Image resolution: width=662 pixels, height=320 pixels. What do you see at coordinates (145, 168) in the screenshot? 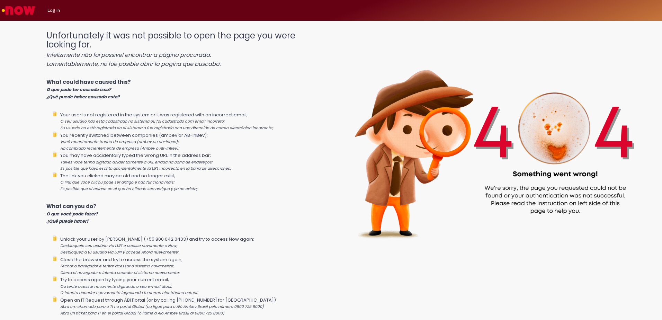
I see `i: Es posible que haya escrito accidentalmente la URL incorrecta en la barra de direcciones;` at bounding box center [145, 168].